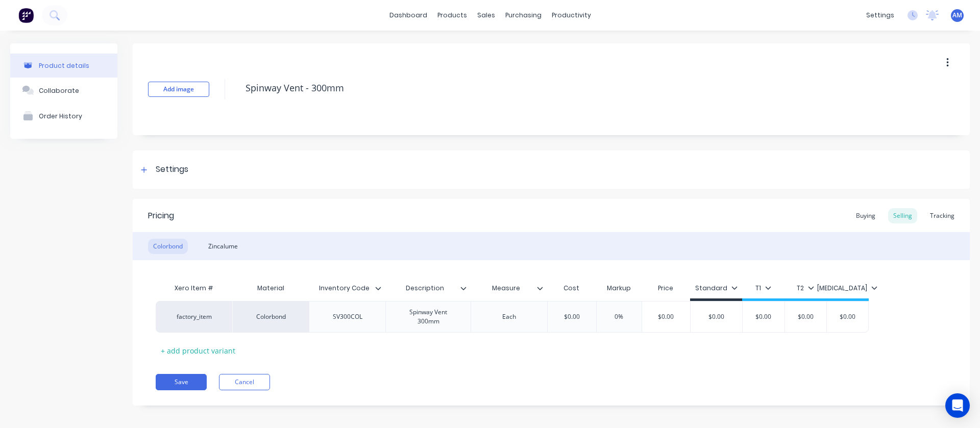 The height and width of the screenshot is (428, 980). I want to click on img: Factory, so click(26, 16).